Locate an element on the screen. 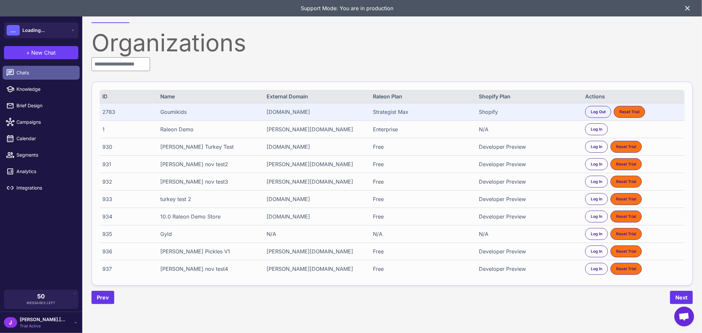 The image size is (702, 333). div: 1 is located at coordinates (126, 129).